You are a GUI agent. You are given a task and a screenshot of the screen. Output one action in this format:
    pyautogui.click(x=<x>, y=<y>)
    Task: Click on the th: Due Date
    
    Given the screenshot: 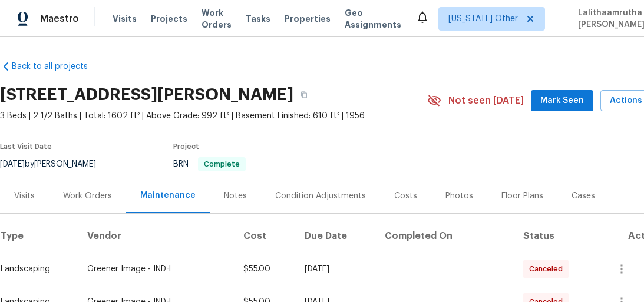 What is the action you would take?
    pyautogui.click(x=335, y=236)
    